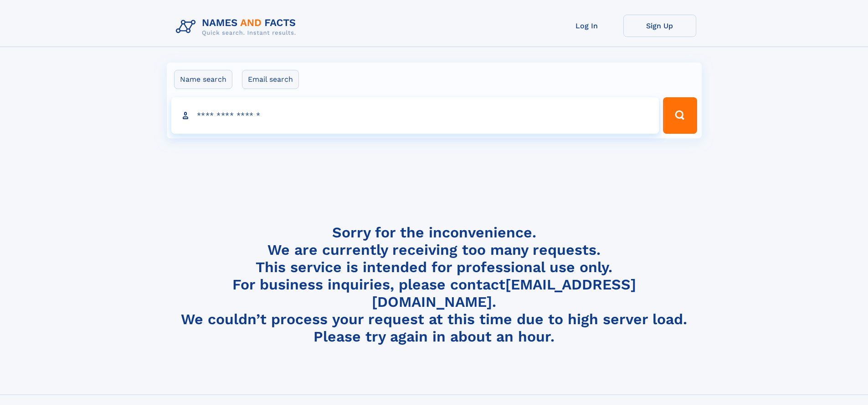  Describe the element at coordinates (203, 79) in the screenshot. I see `label: Name search` at that location.